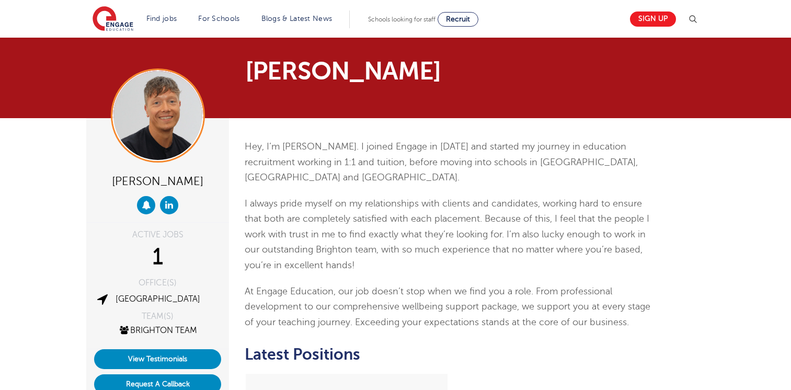 This screenshot has width=791, height=390. Describe the element at coordinates (448, 306) in the screenshot. I see `span: At Engage Education, our job doesn’t stop when we find you a role. From professional development ...` at that location.